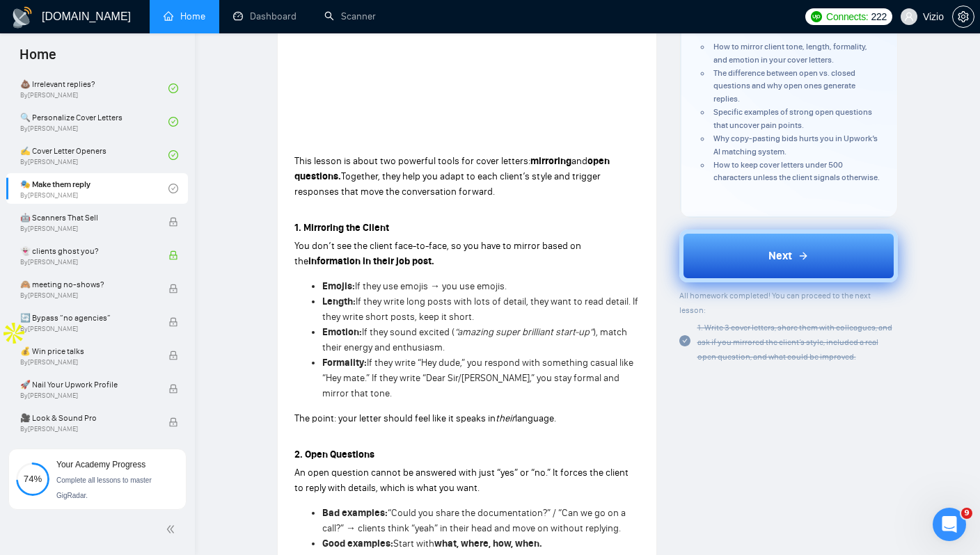  Describe the element at coordinates (341, 227) in the screenshot. I see `strong: 1. Mirroring the Client` at that location.